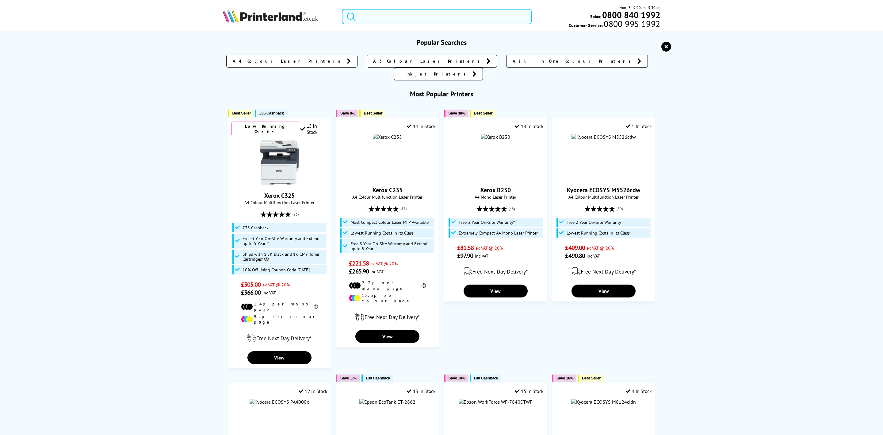 This screenshot has width=883, height=435. Describe the element at coordinates (387, 285) in the screenshot. I see `li: 2.7p per mono page` at that location.